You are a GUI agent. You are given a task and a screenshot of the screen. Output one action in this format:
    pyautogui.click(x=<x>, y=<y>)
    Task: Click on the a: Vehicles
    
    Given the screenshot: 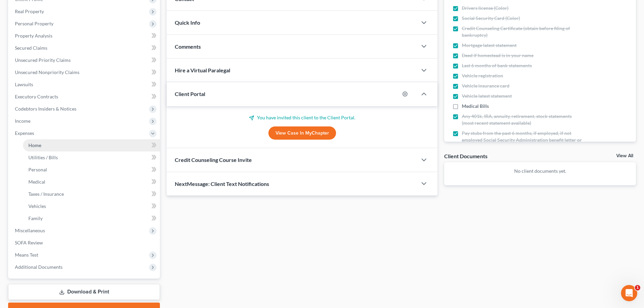 What is the action you would take?
    pyautogui.click(x=91, y=206)
    